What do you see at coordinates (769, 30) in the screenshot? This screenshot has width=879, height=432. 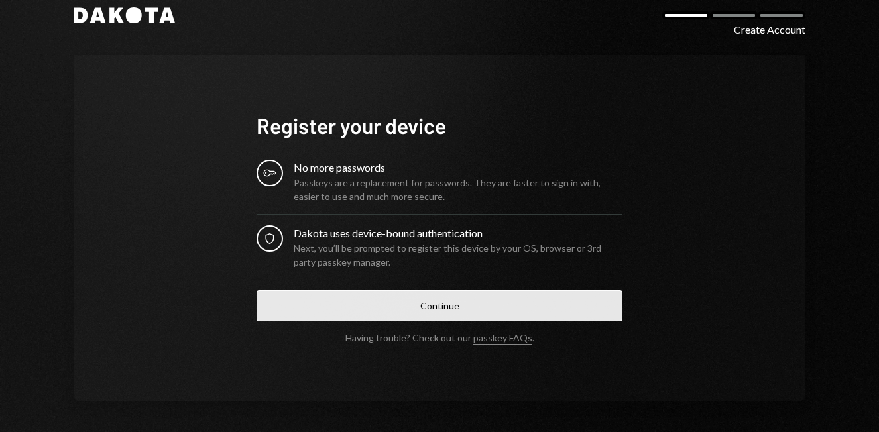 I see `div: Create Account` at bounding box center [769, 30].